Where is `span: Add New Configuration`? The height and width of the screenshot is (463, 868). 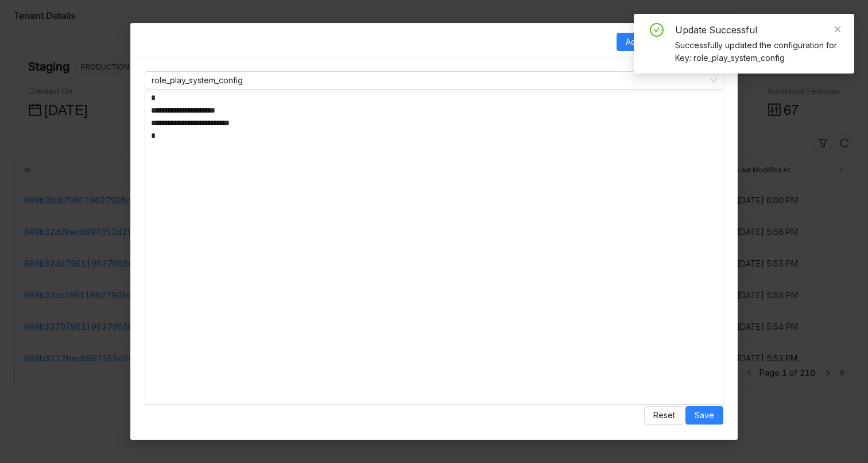 span: Add New Configuration is located at coordinates (670, 42).